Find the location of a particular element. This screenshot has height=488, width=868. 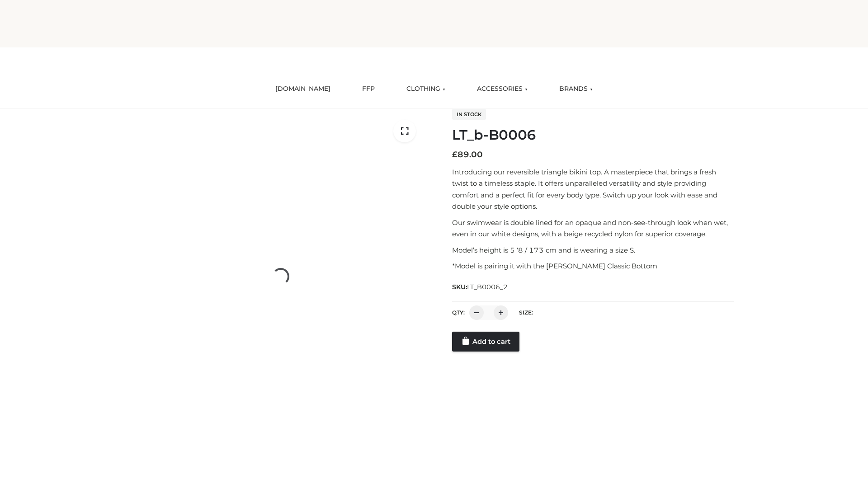

a: CLOTHING is located at coordinates (426, 89).